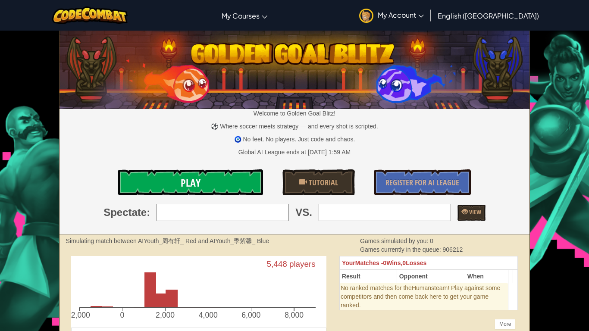 The image size is (589, 331). What do you see at coordinates (79, 316) in the screenshot?
I see `text: -2,000` at bounding box center [79, 316].